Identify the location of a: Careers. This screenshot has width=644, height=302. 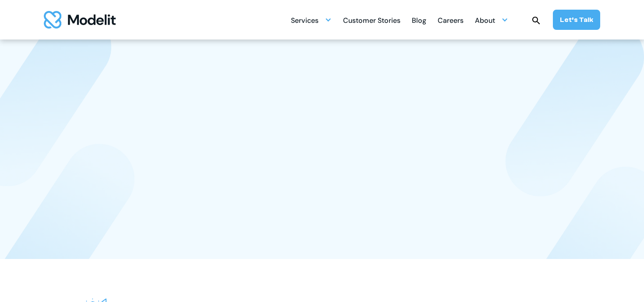
(450, 20).